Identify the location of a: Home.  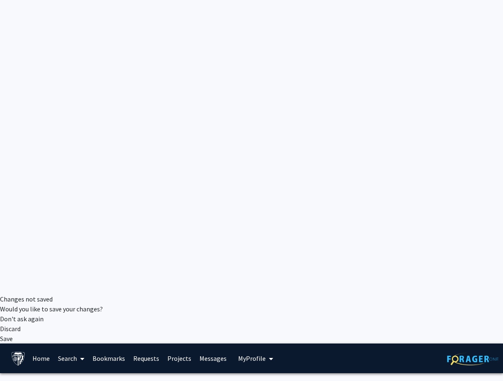
(41, 358).